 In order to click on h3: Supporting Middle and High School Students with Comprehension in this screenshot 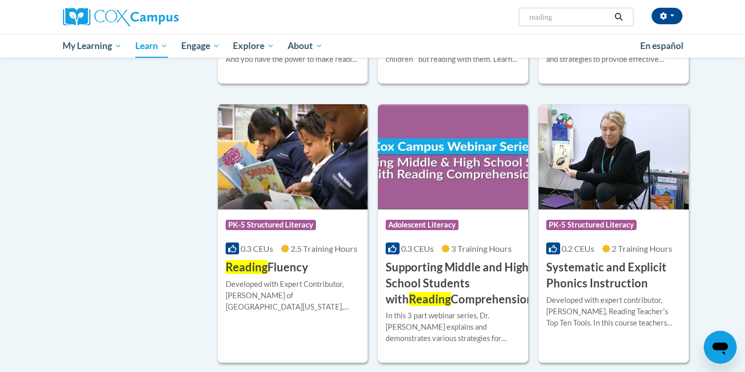, I will do `click(459, 283)`.